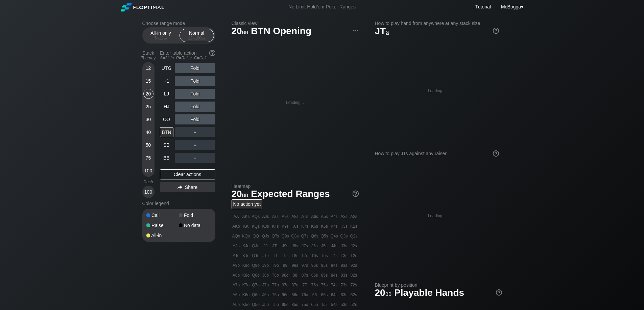 The height and width of the screenshot is (310, 644). Describe the element at coordinates (236, 237) in the screenshot. I see `div: AQo` at that location.